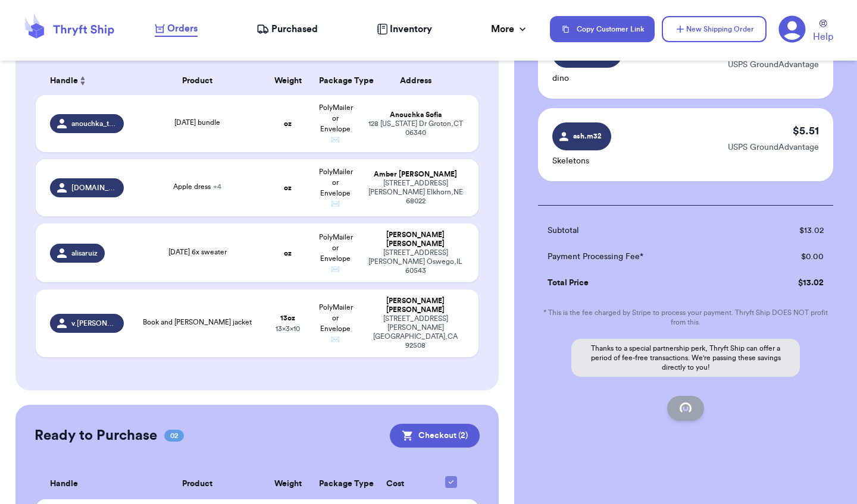 This screenshot has height=504, width=857. What do you see at coordinates (395, 484) in the screenshot?
I see `th: Cost` at bounding box center [395, 484].